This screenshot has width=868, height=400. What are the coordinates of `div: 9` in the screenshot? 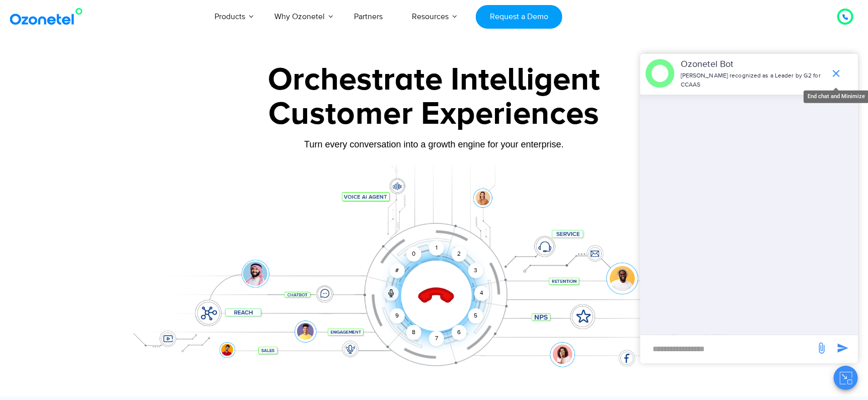 It's located at (397, 316).